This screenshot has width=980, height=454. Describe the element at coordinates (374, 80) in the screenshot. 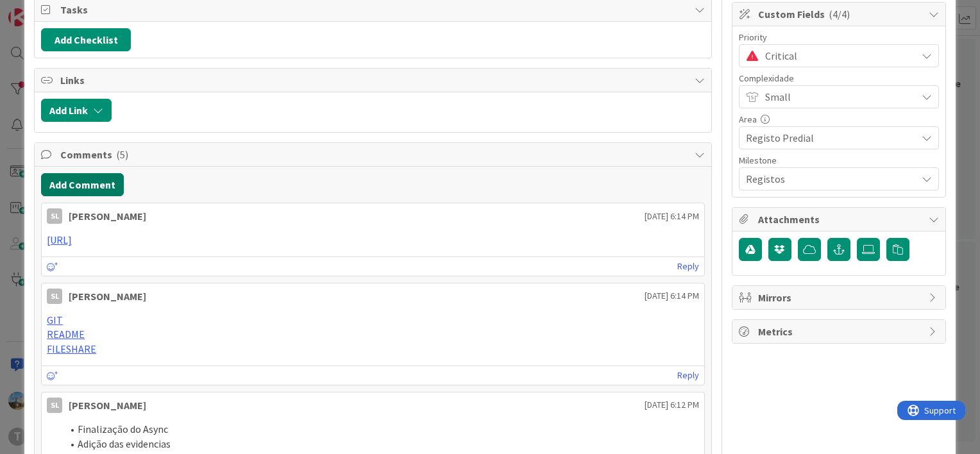

I see `span: Links` at that location.